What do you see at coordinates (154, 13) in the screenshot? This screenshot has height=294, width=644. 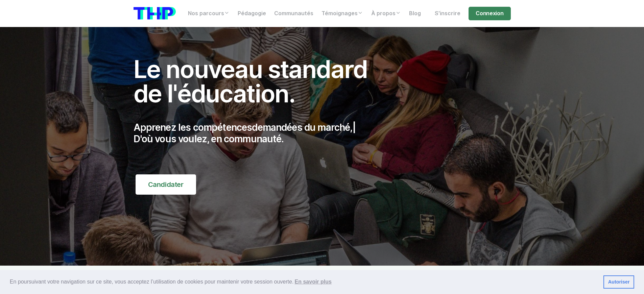 I see `img: logo` at bounding box center [154, 13].